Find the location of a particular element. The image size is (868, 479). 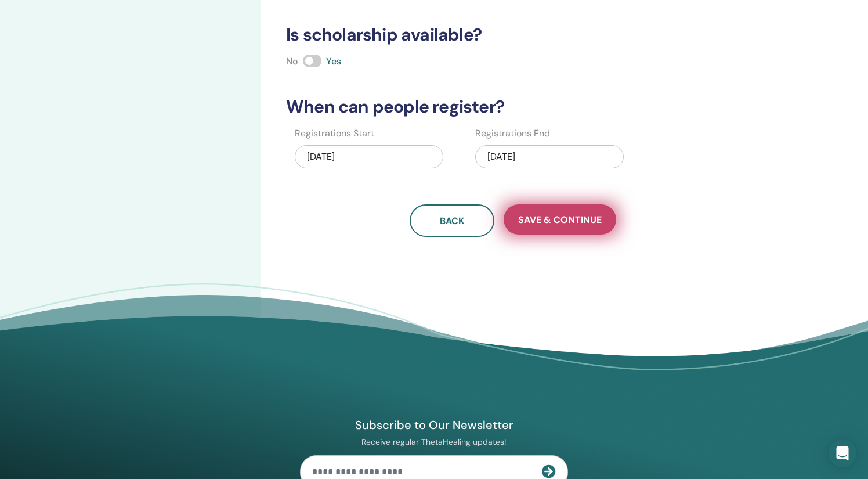

span: Back is located at coordinates (452, 221).